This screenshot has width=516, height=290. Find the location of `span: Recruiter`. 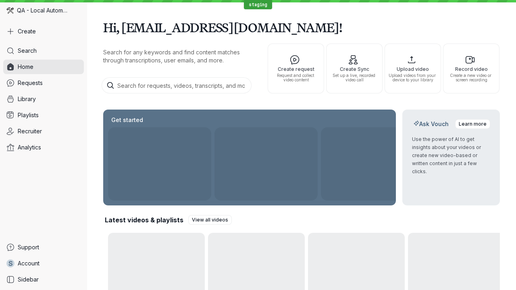

span: Recruiter is located at coordinates (30, 131).